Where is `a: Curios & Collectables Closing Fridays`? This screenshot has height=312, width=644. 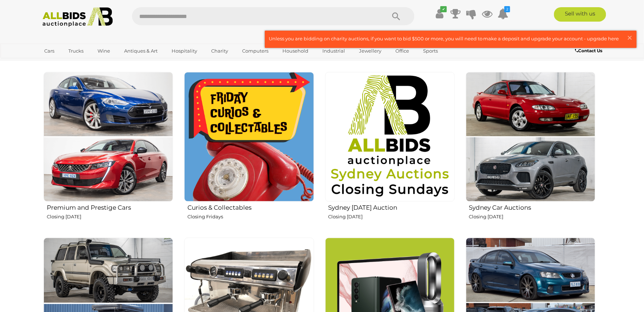
a: Curios & Collectables Closing Fridays is located at coordinates (248, 152).